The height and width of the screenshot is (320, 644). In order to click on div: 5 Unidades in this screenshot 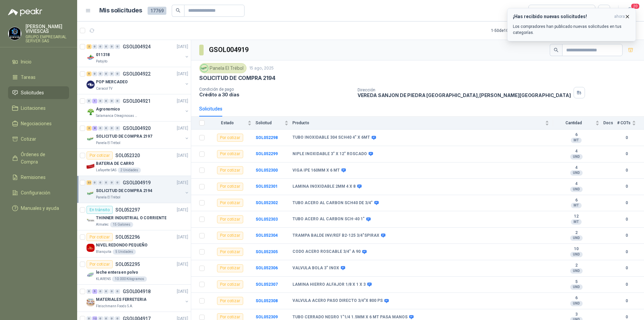, I will do `click(124, 252)`.